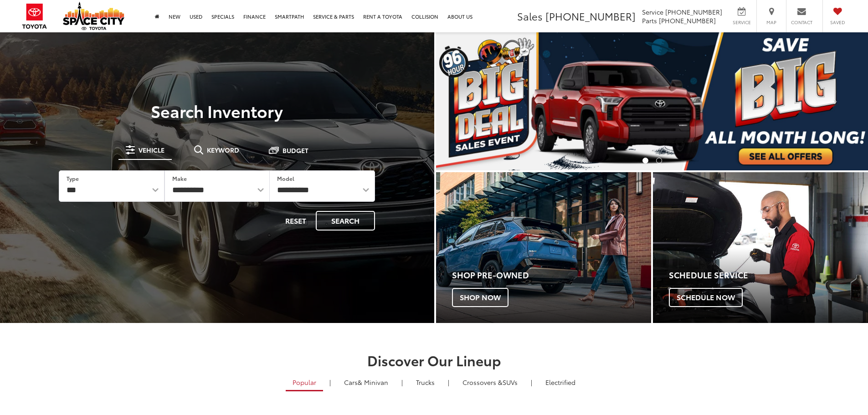  What do you see at coordinates (650, 21) in the screenshot?
I see `span: Parts` at bounding box center [650, 21].